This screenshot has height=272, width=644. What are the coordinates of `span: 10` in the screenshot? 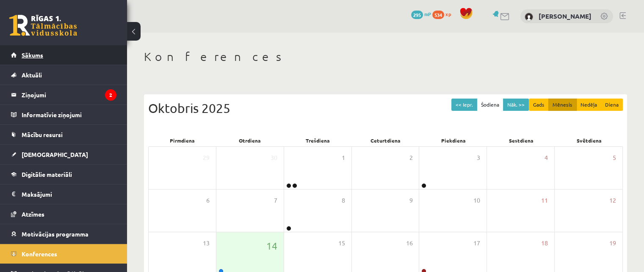 It's located at (477, 201).